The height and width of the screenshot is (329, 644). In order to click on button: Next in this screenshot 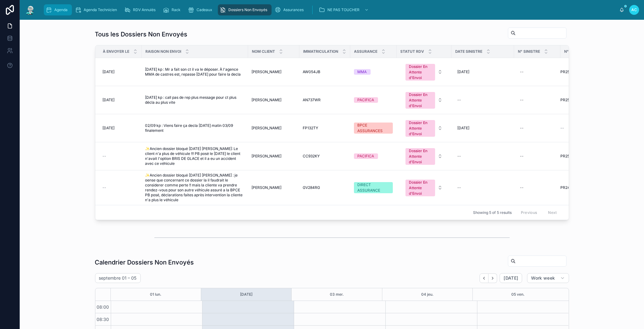, I will do `click(493, 278)`.